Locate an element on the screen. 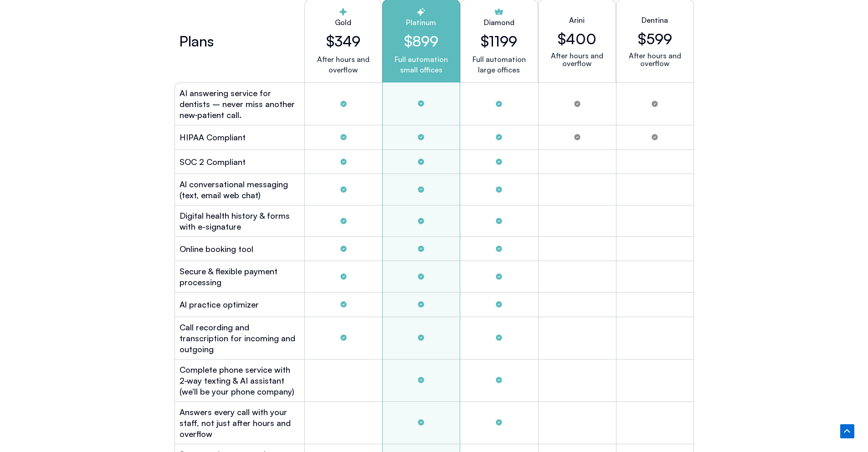  h2: Digital health history & forms with e-signature is located at coordinates (240, 221).